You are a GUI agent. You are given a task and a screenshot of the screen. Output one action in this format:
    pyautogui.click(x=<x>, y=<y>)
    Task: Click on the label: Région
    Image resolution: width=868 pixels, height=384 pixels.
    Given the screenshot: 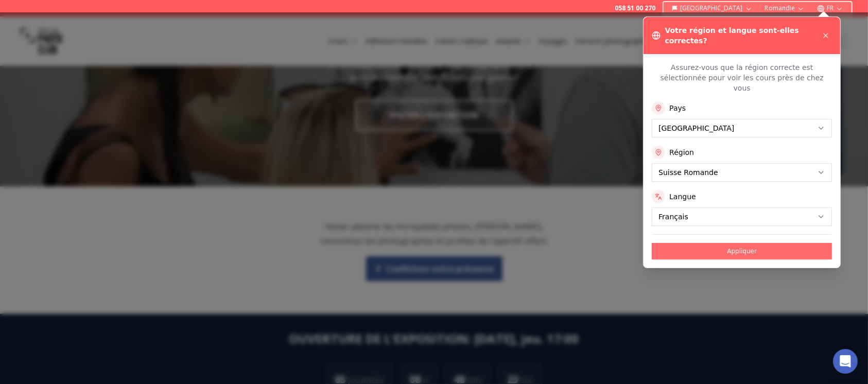 What is the action you would take?
    pyautogui.click(x=682, y=152)
    